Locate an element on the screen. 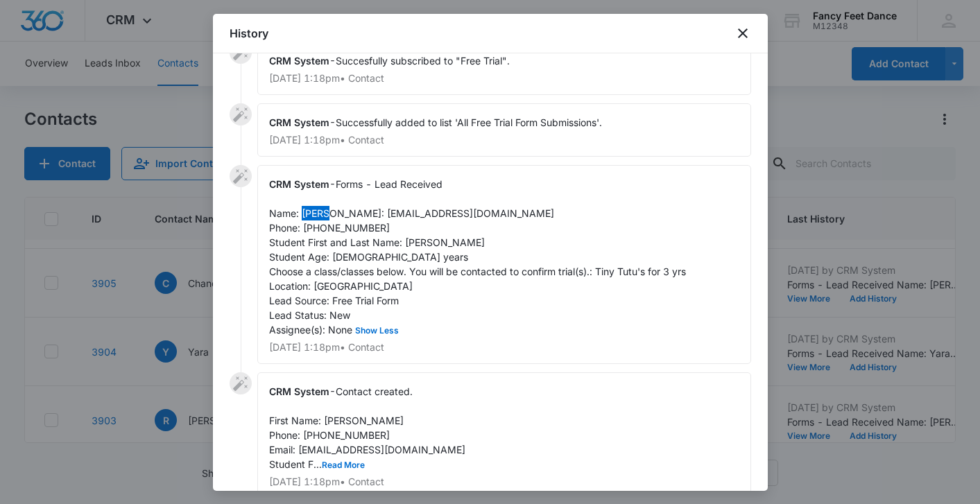 The image size is (980, 504). button: Read More is located at coordinates (343, 465).